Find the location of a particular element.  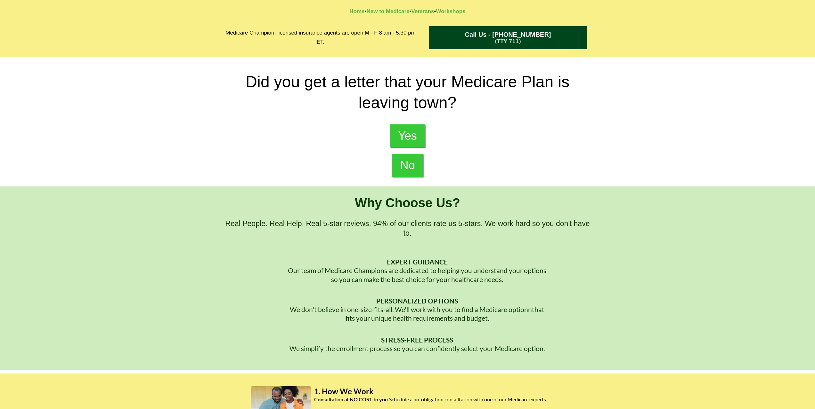

a: New to Medicare is located at coordinates (388, 11).